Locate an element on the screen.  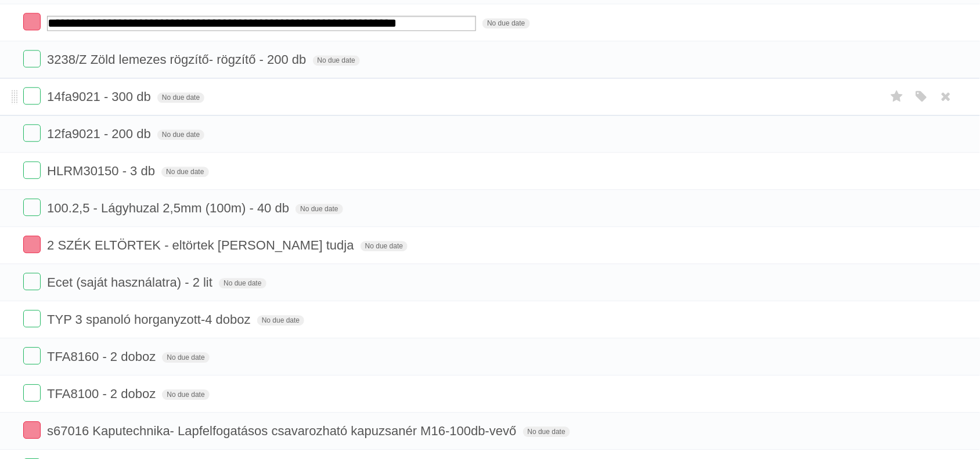
span: TYP 3 spanoló horganyzott-4 doboz is located at coordinates (150, 319).